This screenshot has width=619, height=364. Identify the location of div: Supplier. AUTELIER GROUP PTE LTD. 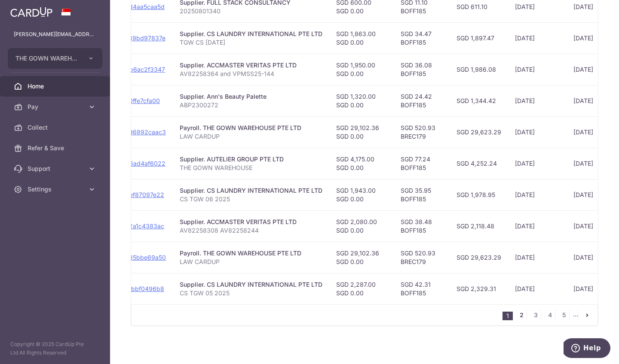
(251, 159).